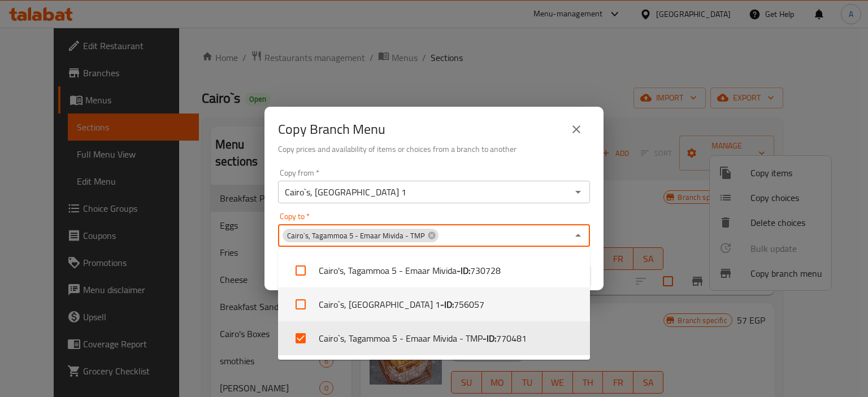 This screenshot has height=397, width=868. What do you see at coordinates (511, 338) in the screenshot?
I see `span: 770481` at bounding box center [511, 338].